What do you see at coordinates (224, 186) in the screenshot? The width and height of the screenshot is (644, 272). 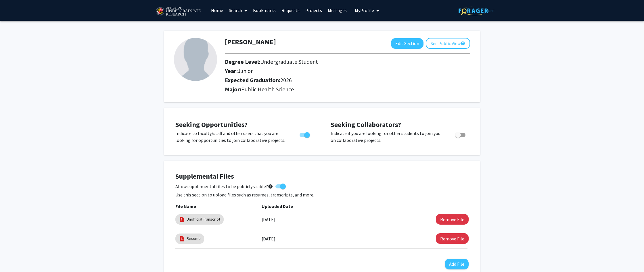 I see `span: Allow supplemental files to be publicly visible?` at bounding box center [224, 186].